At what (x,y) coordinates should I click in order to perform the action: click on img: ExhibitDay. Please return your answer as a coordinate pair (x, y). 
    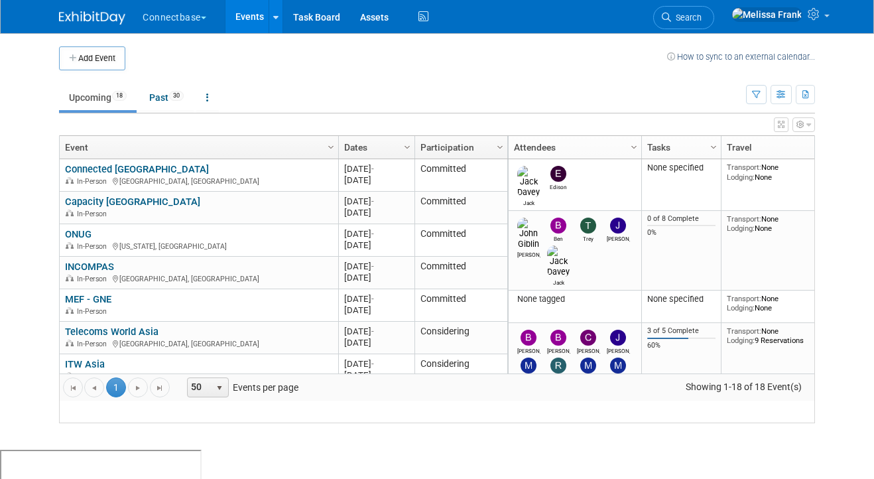
    Looking at the image, I should click on (92, 18).